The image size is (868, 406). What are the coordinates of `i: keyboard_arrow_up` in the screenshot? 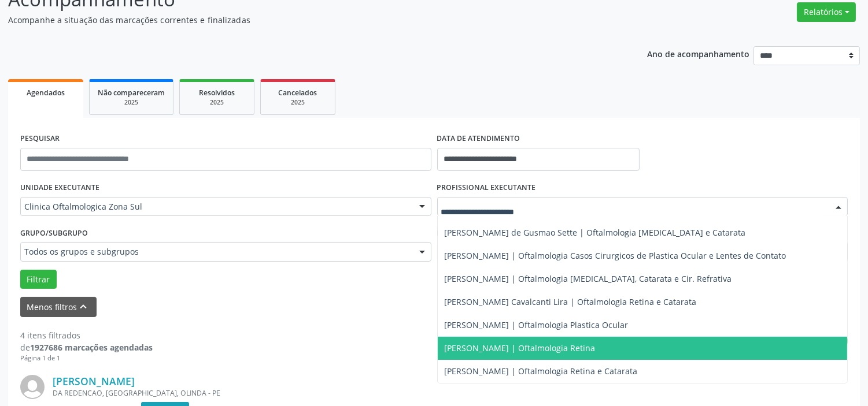 It's located at (84, 307).